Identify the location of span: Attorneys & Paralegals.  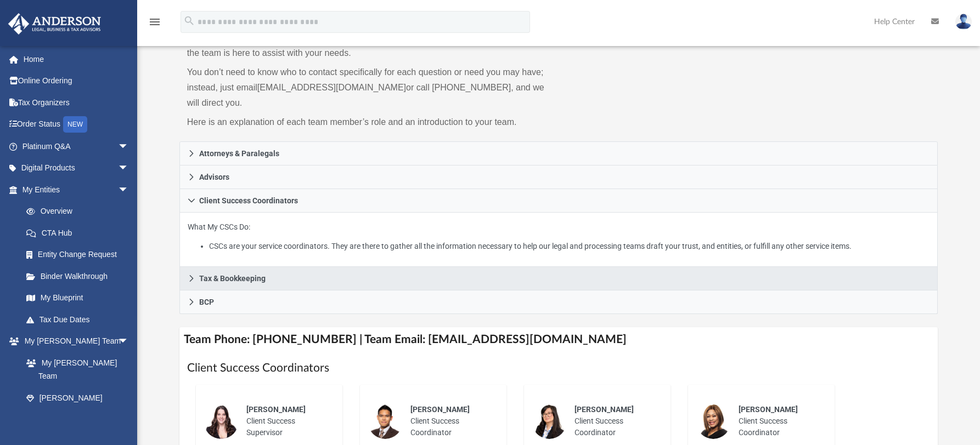
(239, 153).